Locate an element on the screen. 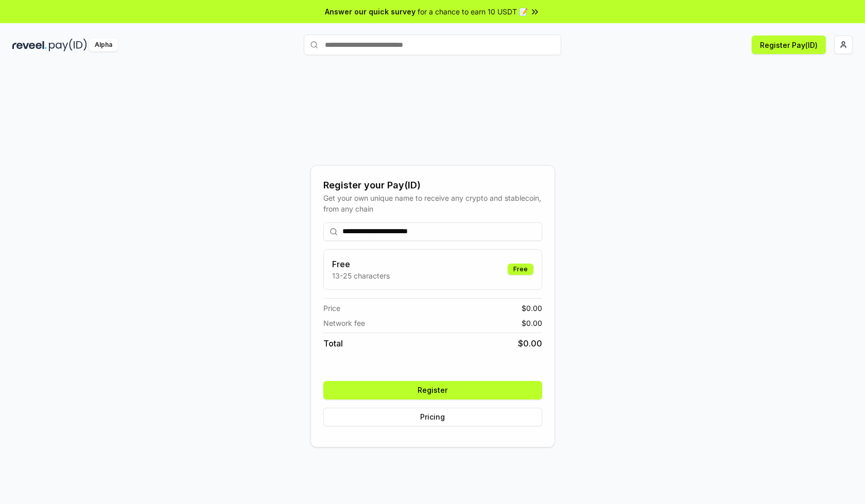  img: pay_id is located at coordinates (68, 44).